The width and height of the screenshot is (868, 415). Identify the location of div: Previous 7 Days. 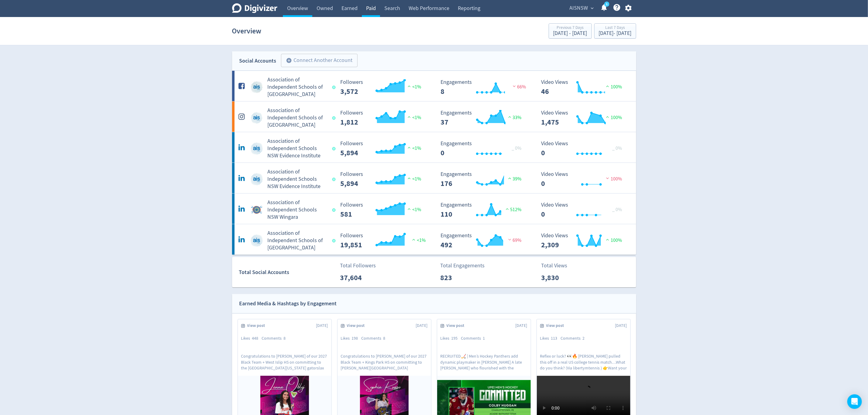
(570, 28).